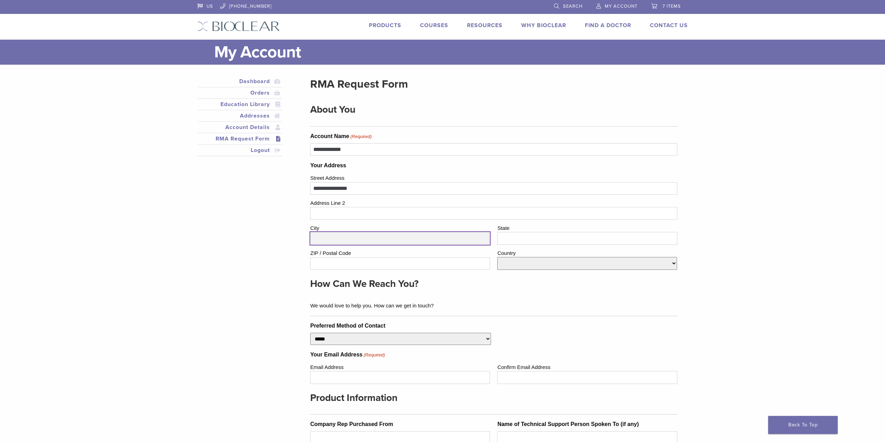 The image size is (885, 442). Describe the element at coordinates (352, 424) in the screenshot. I see `label: Company Rep Purchased From` at that location.